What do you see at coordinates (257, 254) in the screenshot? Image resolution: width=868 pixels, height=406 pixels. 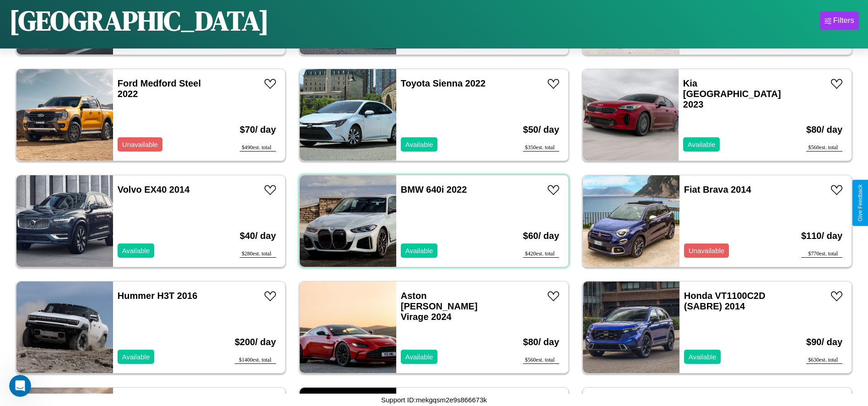 I see `div: $ 280 est. total` at bounding box center [257, 254].